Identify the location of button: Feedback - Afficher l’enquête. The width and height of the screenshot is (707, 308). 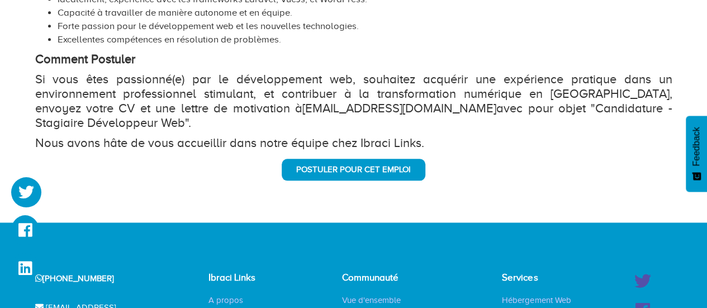
(696, 154).